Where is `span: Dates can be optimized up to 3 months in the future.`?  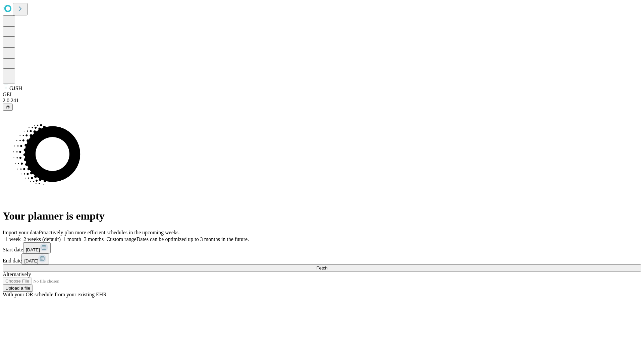 span: Dates can be optimized up to 3 months in the future. is located at coordinates (193, 239).